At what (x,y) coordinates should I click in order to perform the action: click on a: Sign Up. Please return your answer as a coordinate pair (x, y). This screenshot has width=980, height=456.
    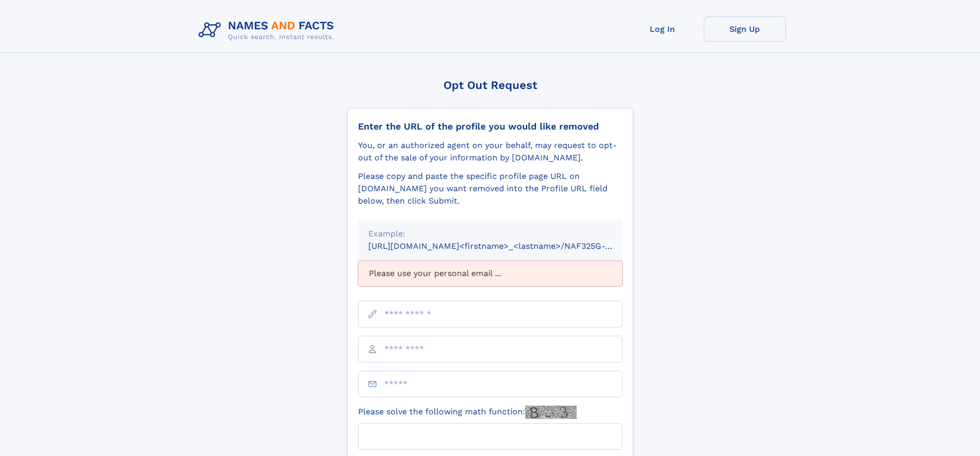
    Looking at the image, I should click on (745, 29).